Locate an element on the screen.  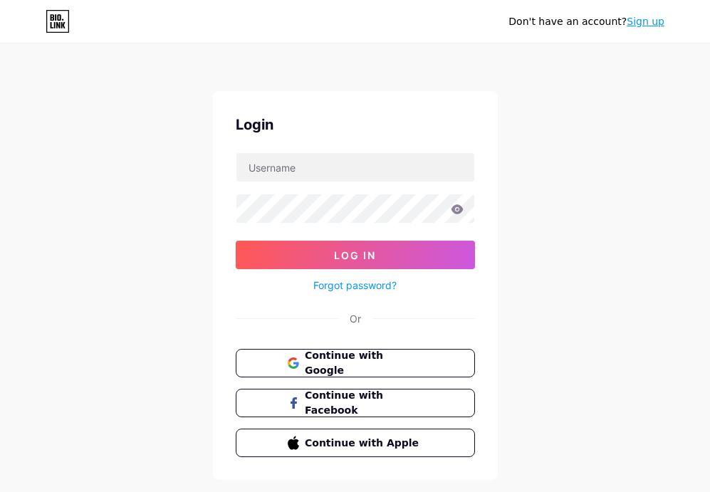
button: Continue with Google is located at coordinates (355, 363).